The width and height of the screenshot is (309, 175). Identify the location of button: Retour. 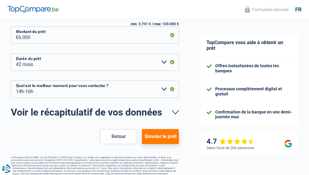
(119, 137).